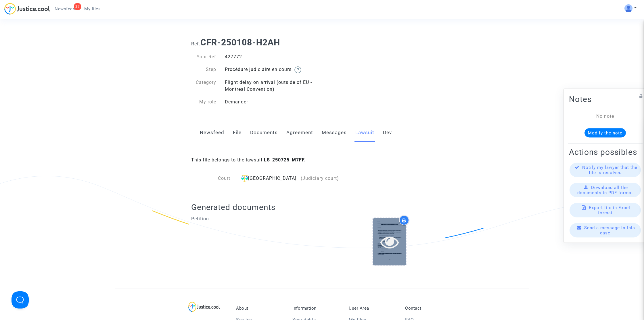 The image size is (644, 320). I want to click on h2: Generated documents, so click(322, 207).